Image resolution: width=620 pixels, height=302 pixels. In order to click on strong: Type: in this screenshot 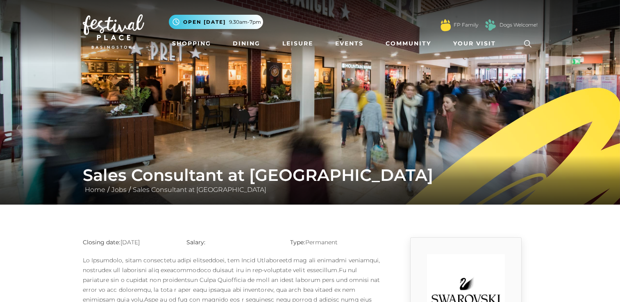, I will do `click(297, 242)`.